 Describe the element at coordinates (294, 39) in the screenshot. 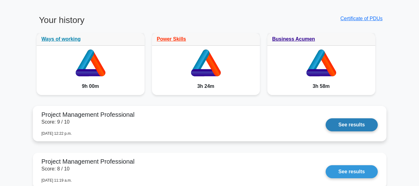

I see `a: Business Acumen` at that location.